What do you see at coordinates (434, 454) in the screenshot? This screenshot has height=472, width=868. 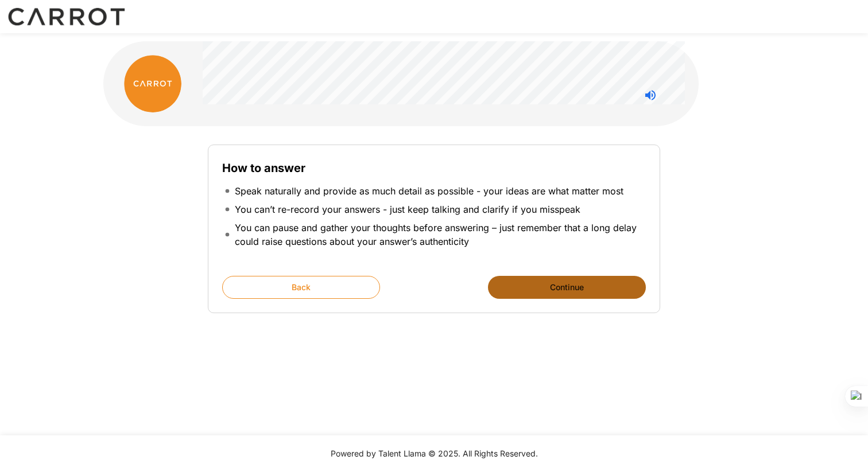 I see `p: Powered by Talent Llama © 2025. All Rights Reserved.` at bounding box center [434, 454].